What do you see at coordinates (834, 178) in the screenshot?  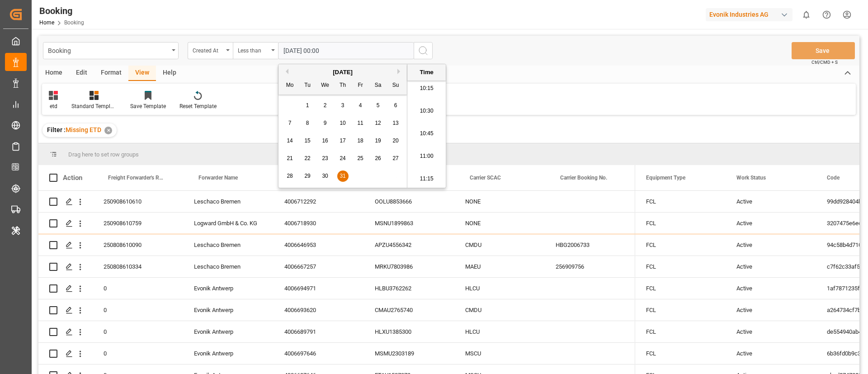 I see `span: Code` at bounding box center [834, 178].